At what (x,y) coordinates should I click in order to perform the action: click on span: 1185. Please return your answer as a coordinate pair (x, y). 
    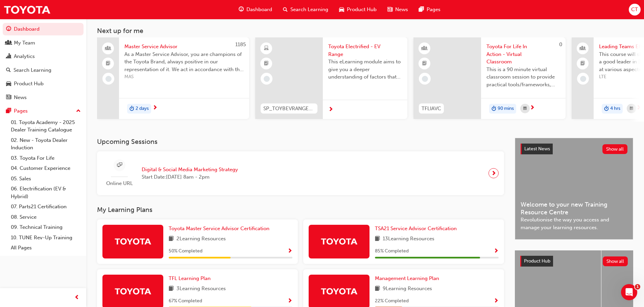
    Looking at the image, I should click on (240, 45).